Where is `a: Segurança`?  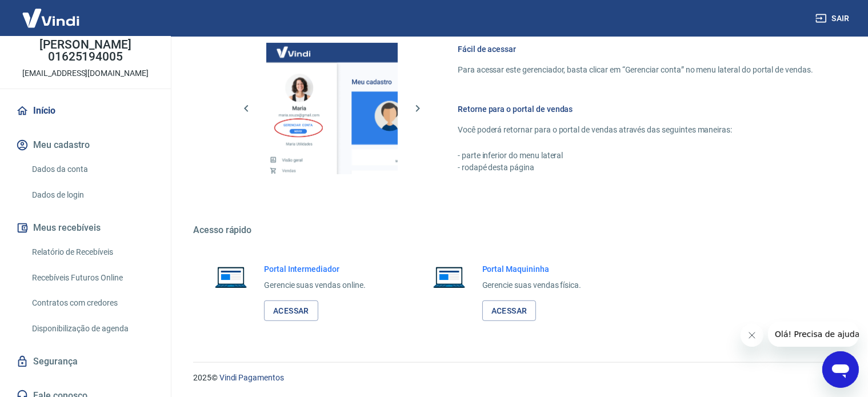
a: Segurança is located at coordinates (85, 362).